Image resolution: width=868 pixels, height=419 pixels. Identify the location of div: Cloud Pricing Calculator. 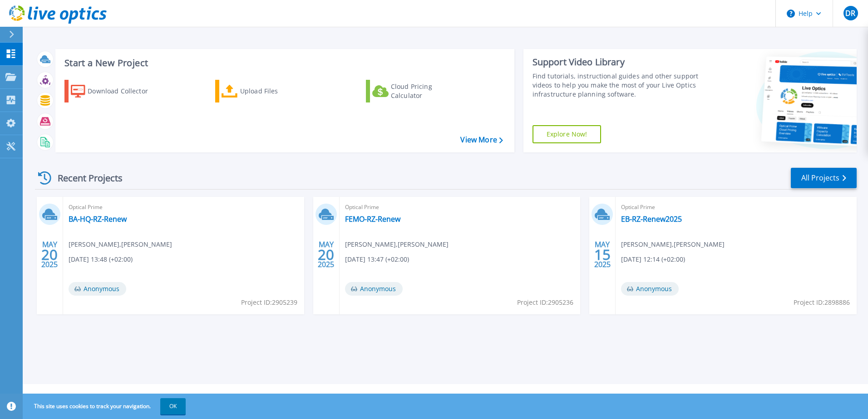
(427, 91).